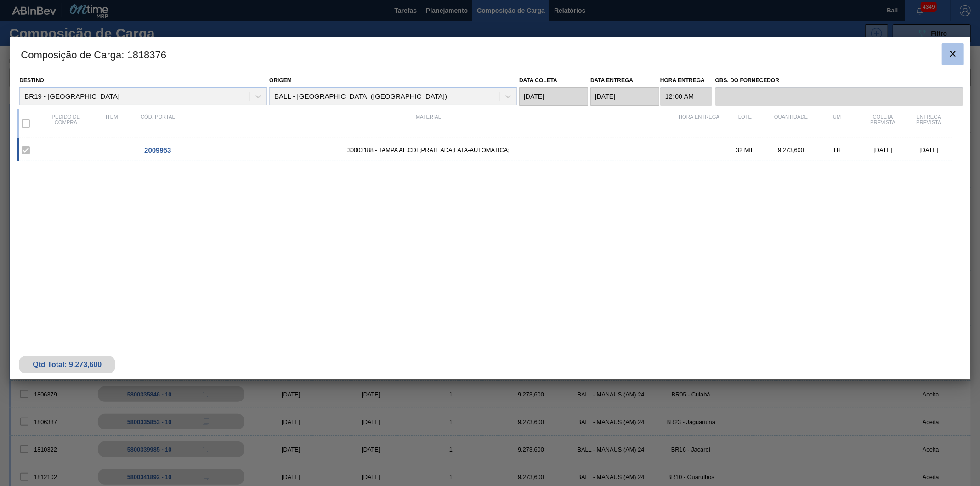 The width and height of the screenshot is (980, 486). What do you see at coordinates (66, 123) in the screenshot?
I see `div: Pedido de compra` at bounding box center [66, 123].